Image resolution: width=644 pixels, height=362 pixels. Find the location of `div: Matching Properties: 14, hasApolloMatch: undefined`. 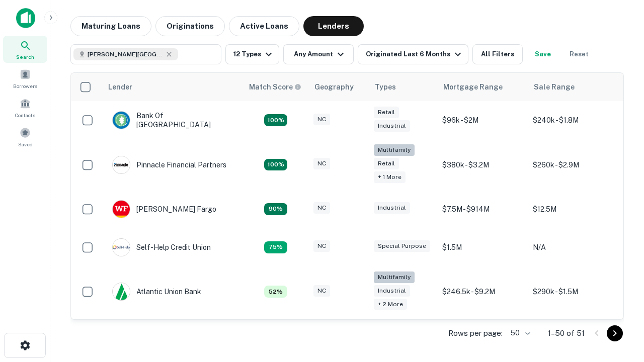

div: Matching Properties: 14, hasApolloMatch: undefined is located at coordinates (276, 120).